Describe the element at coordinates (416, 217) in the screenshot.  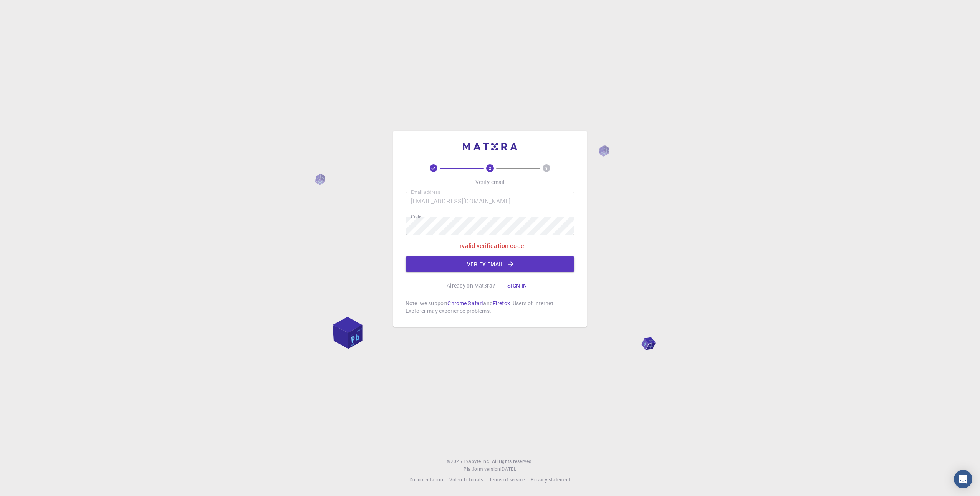
I see `label: Code` at that location.